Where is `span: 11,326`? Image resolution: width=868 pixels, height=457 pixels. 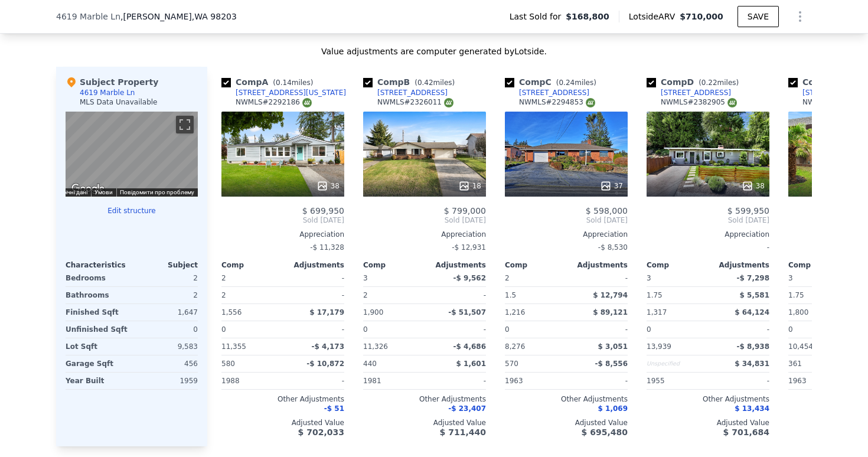 span: 11,326 is located at coordinates (376, 347).